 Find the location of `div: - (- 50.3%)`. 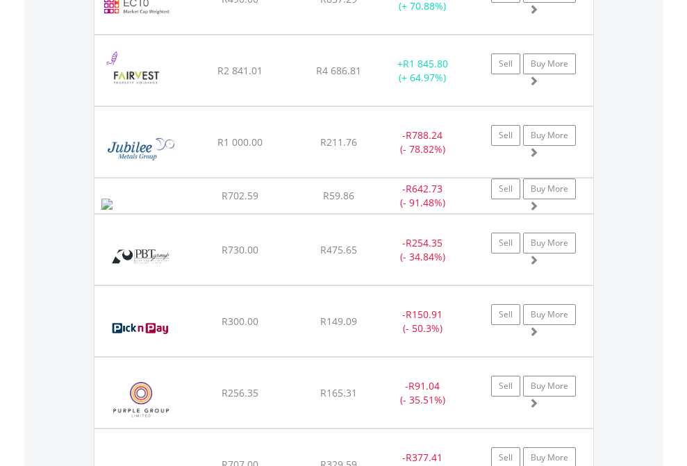

div: - (- 50.3%) is located at coordinates (422, 321).